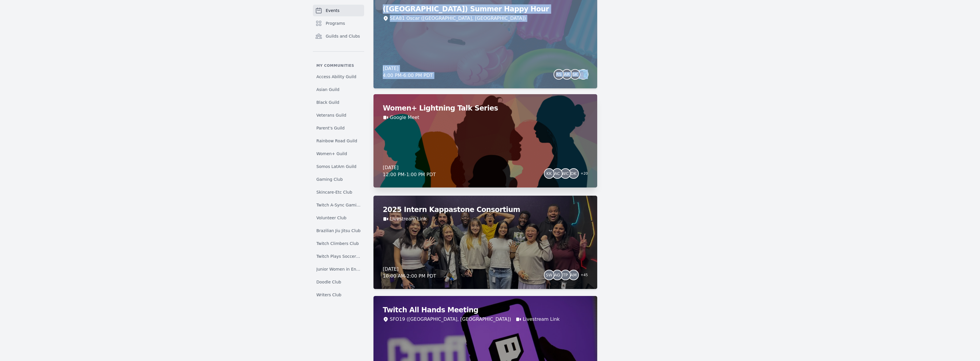  I want to click on span: Black Guild, so click(328, 102).